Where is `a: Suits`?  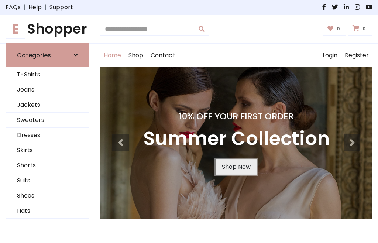
a: Suits is located at coordinates (47, 181).